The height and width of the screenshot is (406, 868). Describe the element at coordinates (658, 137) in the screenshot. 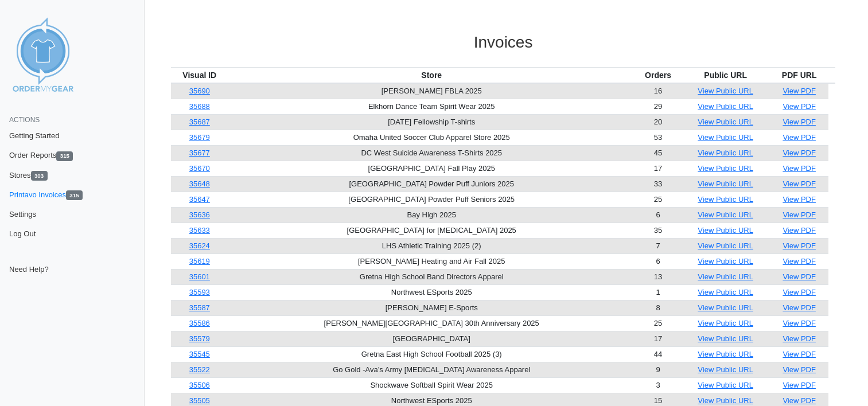

I see `td: 53` at that location.